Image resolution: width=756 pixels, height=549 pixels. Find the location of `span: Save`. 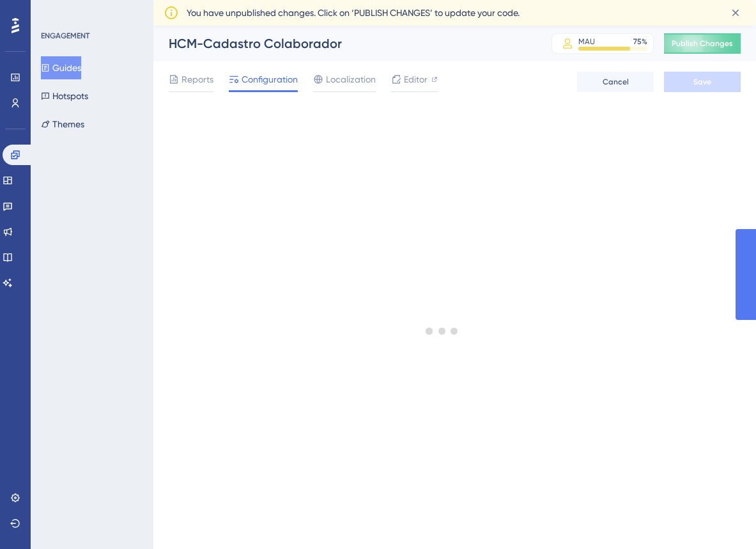

span: Save is located at coordinates (703, 82).